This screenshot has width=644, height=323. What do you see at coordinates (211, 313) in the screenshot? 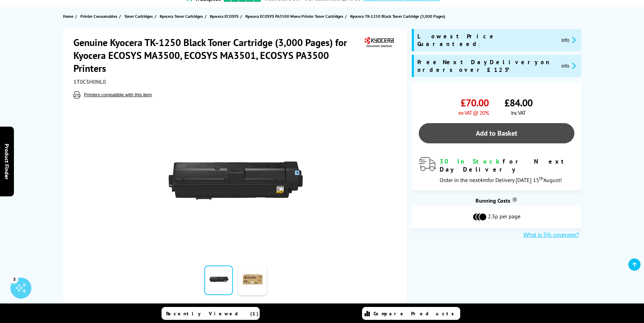
I see `a: Recently Viewed (1)` at bounding box center [211, 313].